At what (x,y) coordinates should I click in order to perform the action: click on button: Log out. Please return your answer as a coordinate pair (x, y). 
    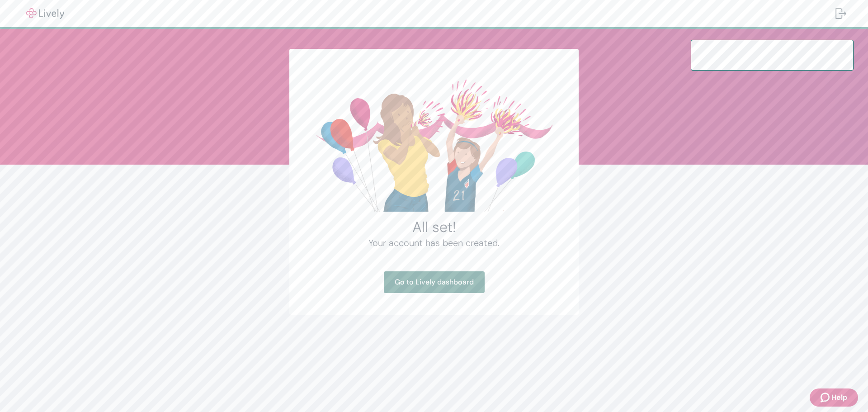
    Looking at the image, I should click on (842, 14).